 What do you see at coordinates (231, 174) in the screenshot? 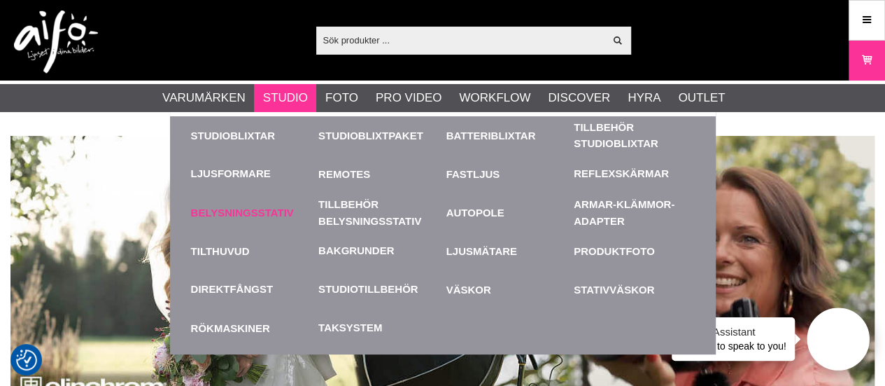
I see `a: Ljusformare` at bounding box center [231, 174].